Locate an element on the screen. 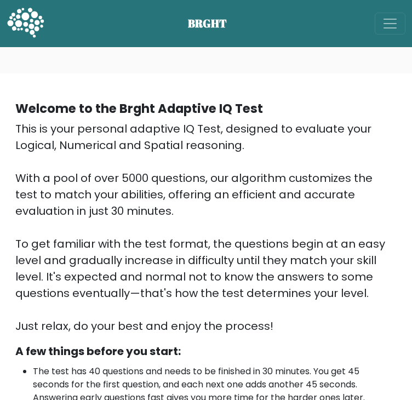 The image size is (412, 400). span: BRGHT is located at coordinates (214, 24).